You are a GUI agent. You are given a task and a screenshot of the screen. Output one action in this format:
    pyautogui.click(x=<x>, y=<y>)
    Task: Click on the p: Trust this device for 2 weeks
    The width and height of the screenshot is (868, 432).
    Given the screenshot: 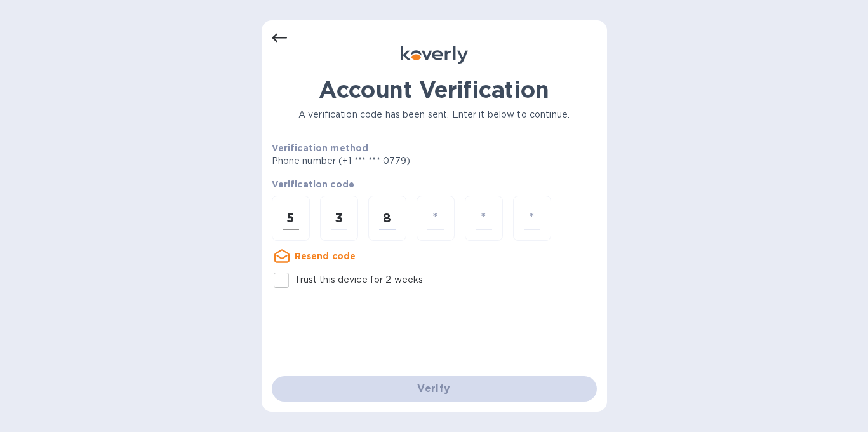 What is the action you would take?
    pyautogui.click(x=359, y=279)
    